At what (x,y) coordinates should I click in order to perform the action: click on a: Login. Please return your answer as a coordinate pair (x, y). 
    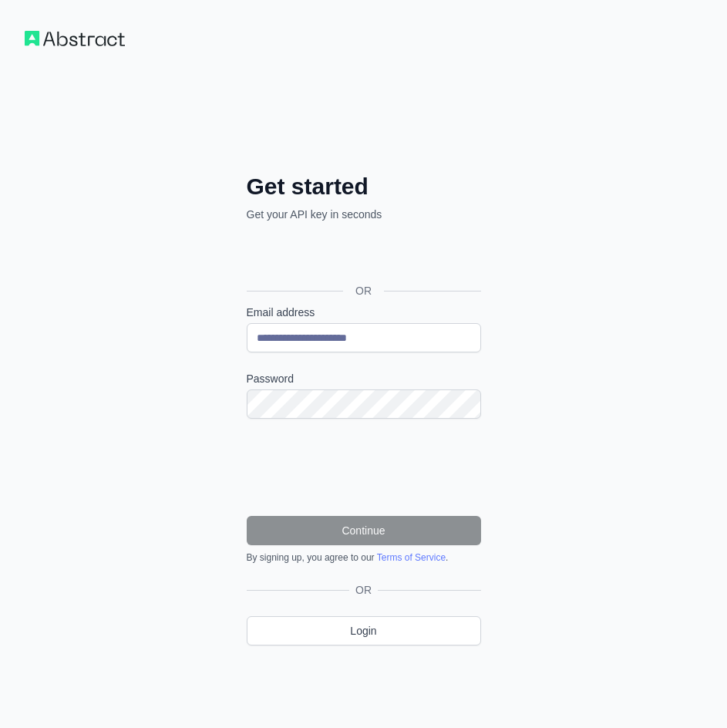
    Looking at the image, I should click on (364, 631).